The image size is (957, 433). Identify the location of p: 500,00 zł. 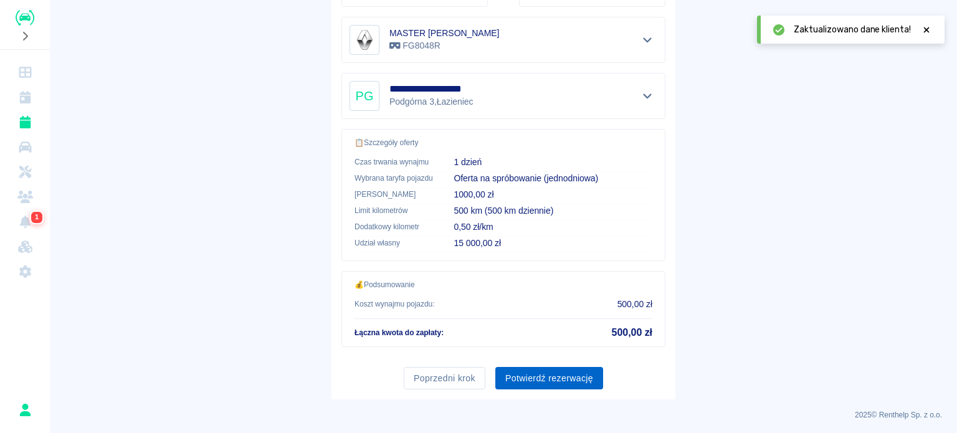
(635, 304).